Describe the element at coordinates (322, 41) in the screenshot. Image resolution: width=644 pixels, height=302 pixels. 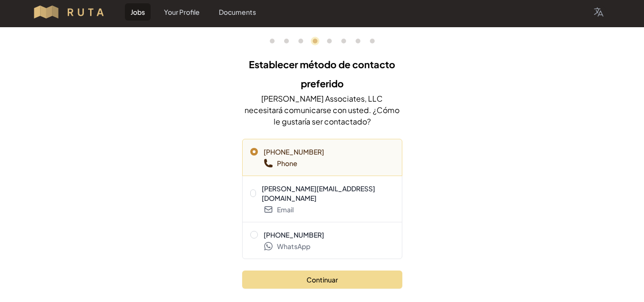
I see `nav: Progress` at that location.